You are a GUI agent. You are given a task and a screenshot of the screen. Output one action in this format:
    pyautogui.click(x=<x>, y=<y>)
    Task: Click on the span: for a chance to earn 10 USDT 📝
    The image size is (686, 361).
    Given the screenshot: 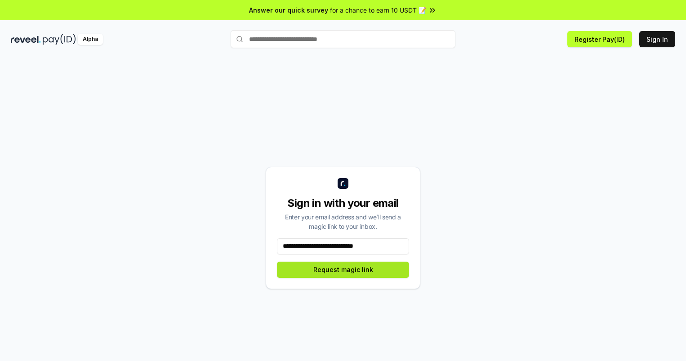 What is the action you would take?
    pyautogui.click(x=378, y=10)
    